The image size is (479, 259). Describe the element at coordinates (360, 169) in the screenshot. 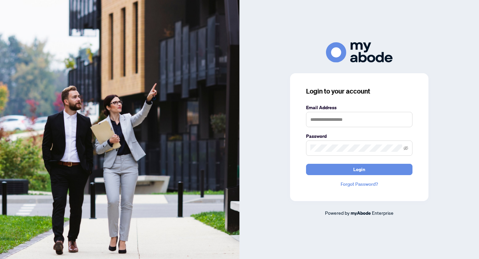

I see `button: Login` at that location.